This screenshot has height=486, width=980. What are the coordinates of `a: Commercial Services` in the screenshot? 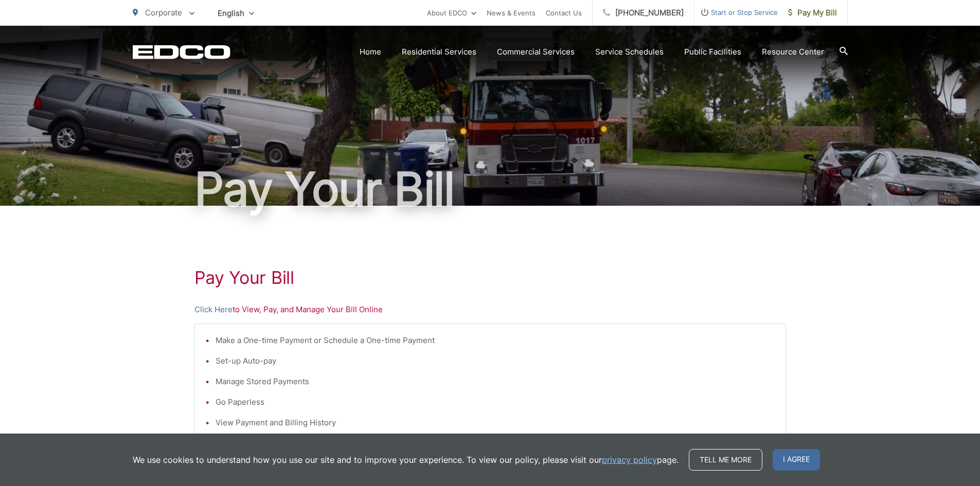 It's located at (535, 52).